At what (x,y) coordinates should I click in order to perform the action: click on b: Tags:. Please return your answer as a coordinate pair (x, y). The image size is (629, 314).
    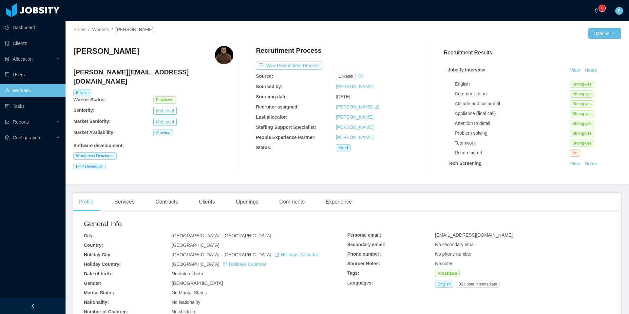
    Looking at the image, I should click on (353, 273).